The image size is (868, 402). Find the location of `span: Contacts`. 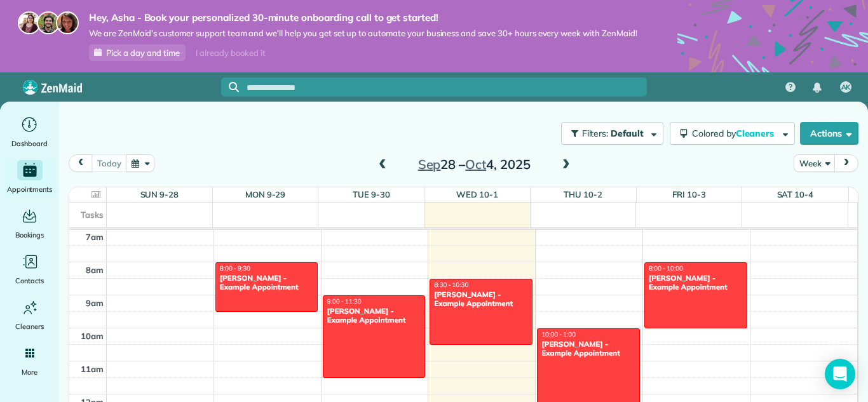

span: Contacts is located at coordinates (29, 281).